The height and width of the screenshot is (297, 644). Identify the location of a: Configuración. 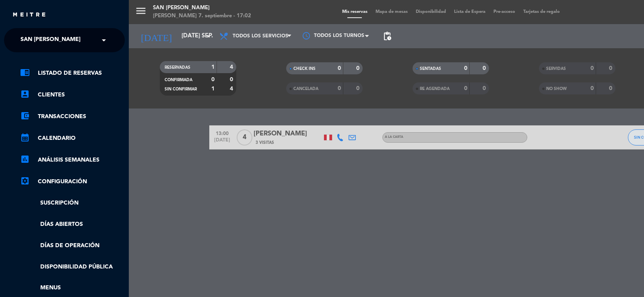
(72, 182).